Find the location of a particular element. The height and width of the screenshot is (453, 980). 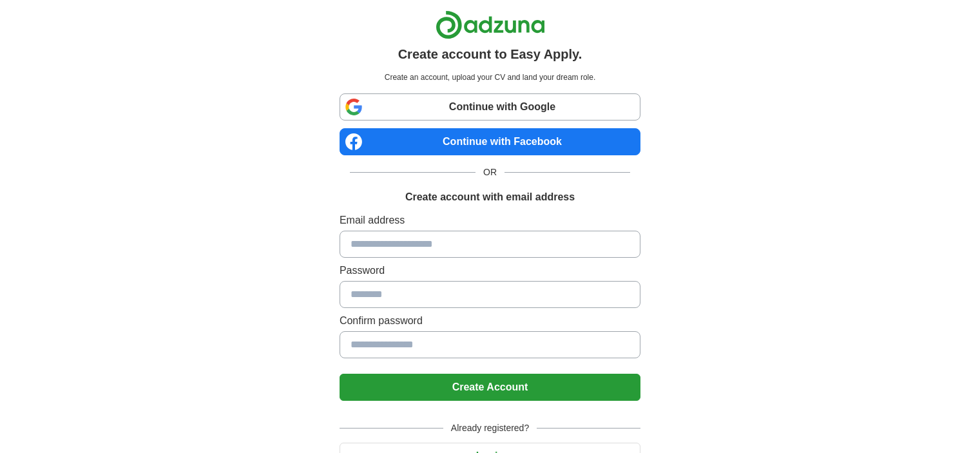

img: Adzuna logo is located at coordinates (490, 24).